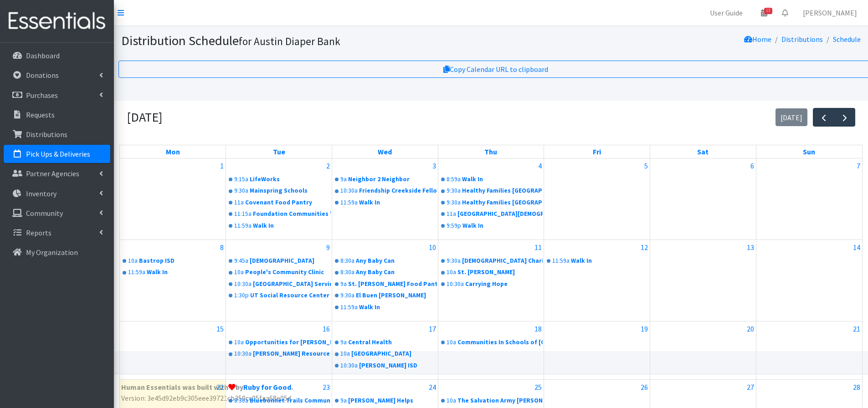 The image size is (868, 408). What do you see at coordinates (432, 247) in the screenshot?
I see `a: September 10, 2025` at bounding box center [432, 247].